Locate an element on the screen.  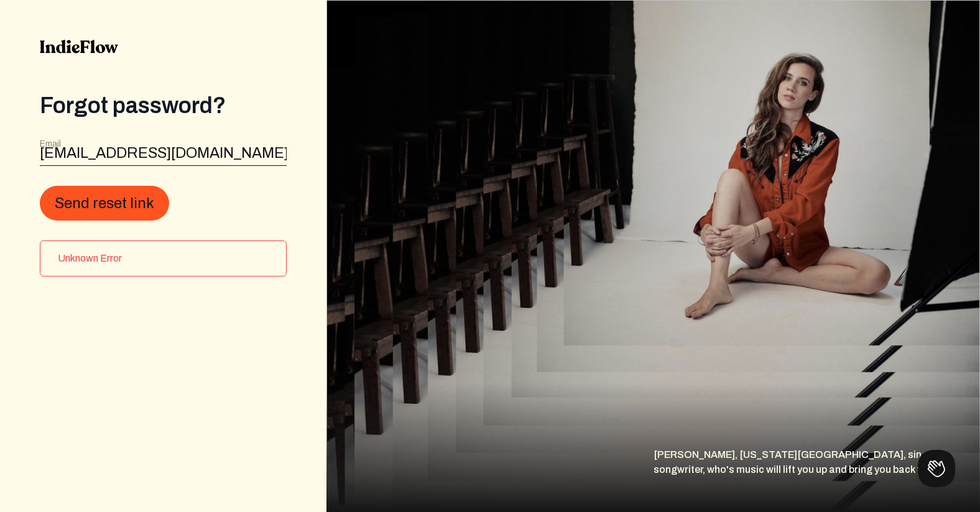
label: Email is located at coordinates (51, 144).